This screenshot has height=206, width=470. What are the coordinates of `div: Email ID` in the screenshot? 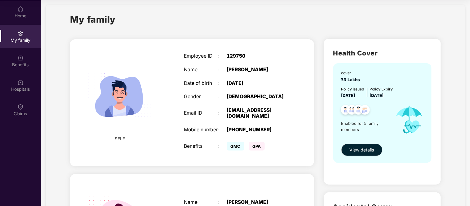 It's located at (201, 113).